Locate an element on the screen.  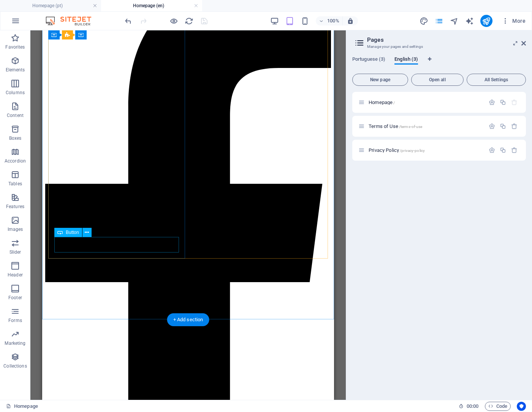
p: Tables is located at coordinates (15, 184).